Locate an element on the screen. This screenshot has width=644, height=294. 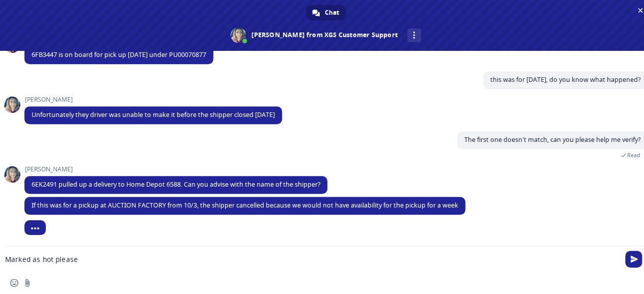
span: Insert an emoji is located at coordinates (14, 283).